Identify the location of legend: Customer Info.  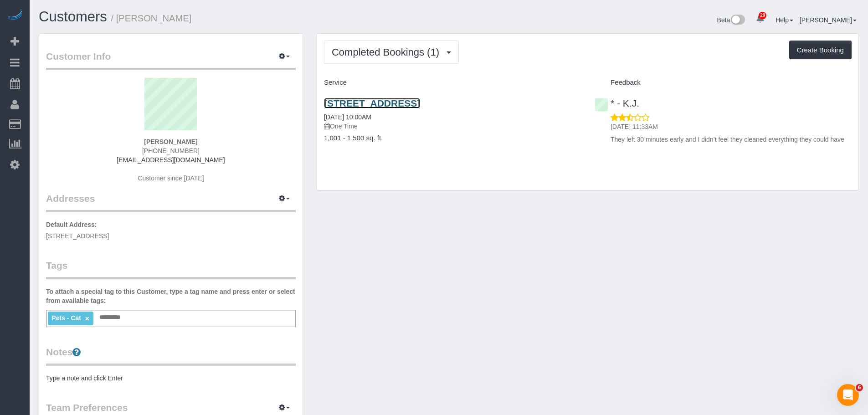
(171, 60).